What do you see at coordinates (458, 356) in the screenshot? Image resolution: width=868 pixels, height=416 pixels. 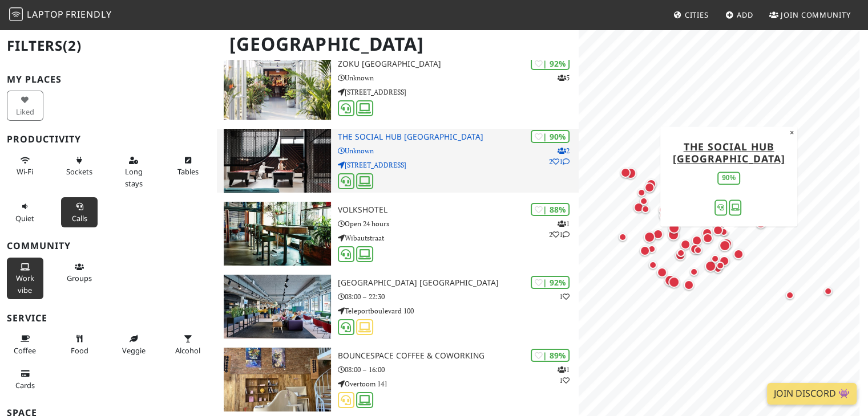 I see `h3: BounceSpace Coffee & Coworking` at bounding box center [458, 356].